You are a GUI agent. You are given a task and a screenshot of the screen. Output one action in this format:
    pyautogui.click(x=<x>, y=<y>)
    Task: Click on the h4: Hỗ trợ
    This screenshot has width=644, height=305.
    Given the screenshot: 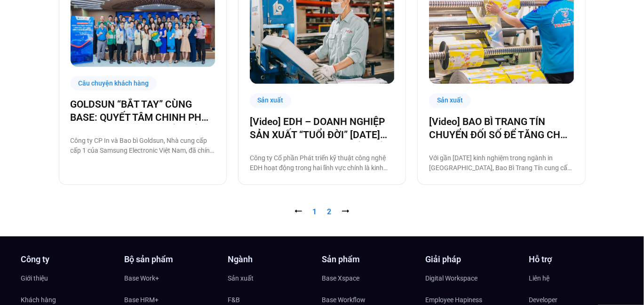 What is the action you would take?
    pyautogui.click(x=576, y=259)
    